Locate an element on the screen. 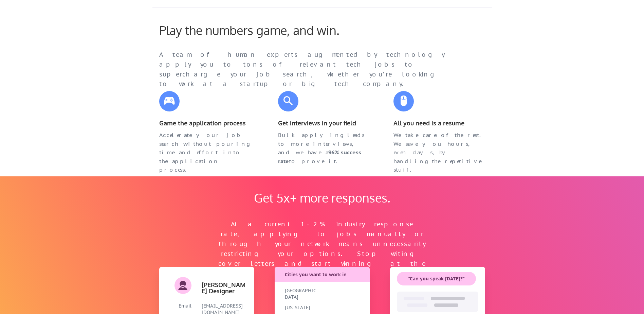  div: Cities you want to work in is located at coordinates (322, 274).